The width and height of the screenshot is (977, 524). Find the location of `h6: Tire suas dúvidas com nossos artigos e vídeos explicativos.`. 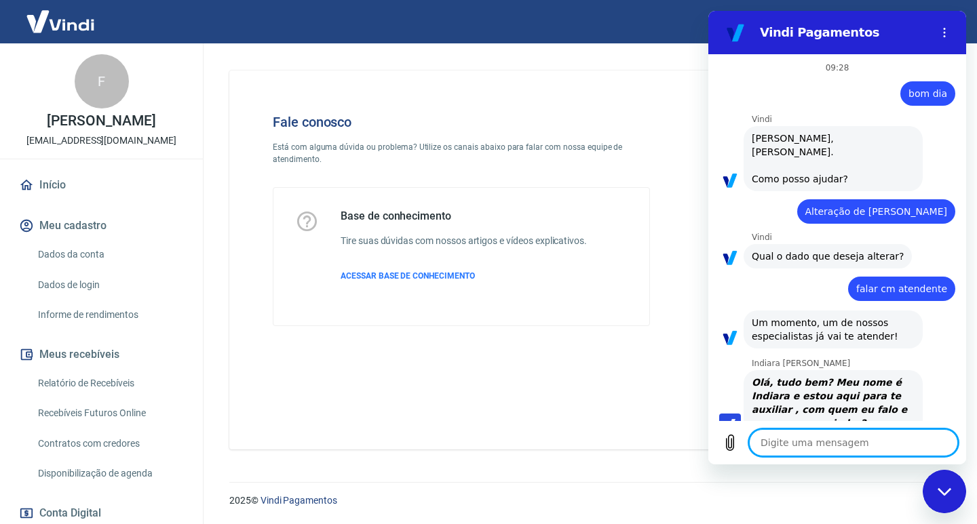

h6: Tire suas dúvidas com nossos artigos e vídeos explicativos. is located at coordinates (463, 241).